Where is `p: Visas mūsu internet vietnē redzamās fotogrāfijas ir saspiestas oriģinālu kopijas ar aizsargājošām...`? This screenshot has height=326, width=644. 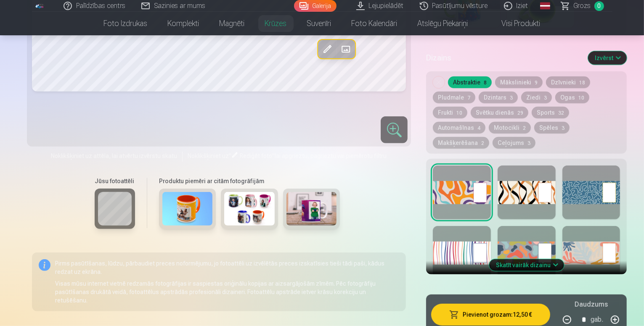
p: Visas mūsu internet vietnē redzamās fotogrāfijas ir saspiestas oriģinālu kopijas ar aizsargājošām... is located at coordinates (228, 292).